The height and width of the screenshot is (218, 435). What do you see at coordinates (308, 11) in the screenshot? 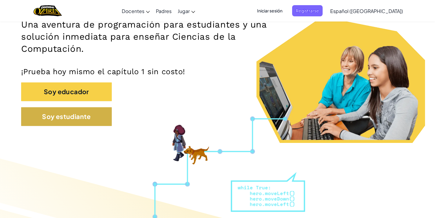
I see `button: Registrarse` at bounding box center [308, 11].